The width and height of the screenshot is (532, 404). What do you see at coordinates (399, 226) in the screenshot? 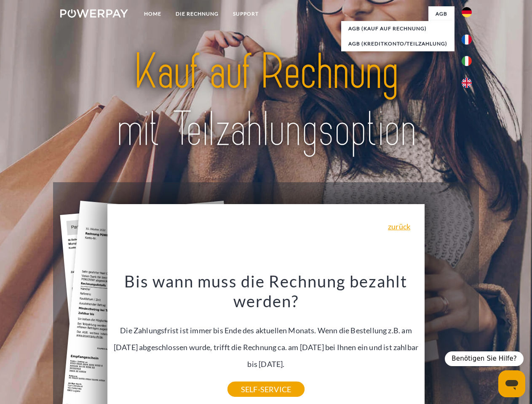
I see `a: zurück` at bounding box center [399, 226].